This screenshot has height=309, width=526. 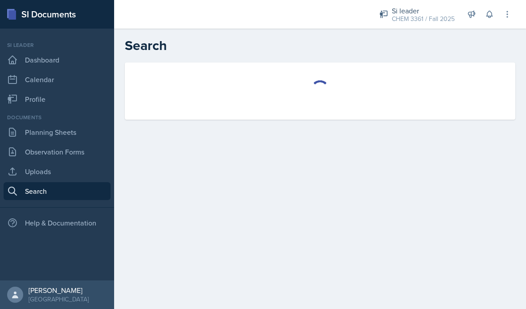 I want to click on div: Documents, so click(x=57, y=117).